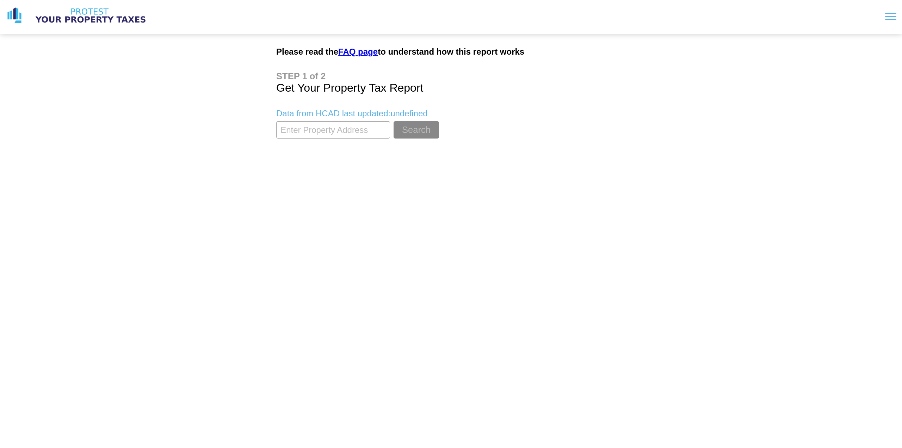  I want to click on button: Search, so click(416, 130).